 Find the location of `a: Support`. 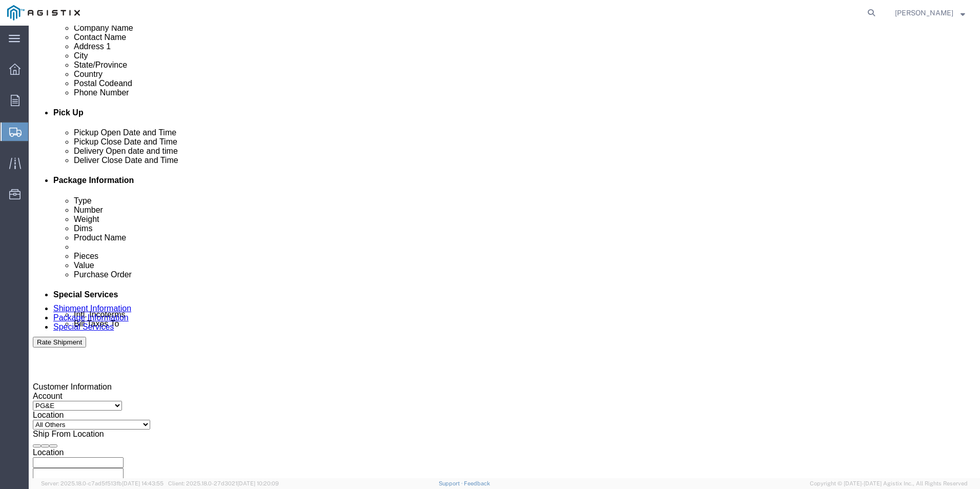

a: Support is located at coordinates (452, 483).